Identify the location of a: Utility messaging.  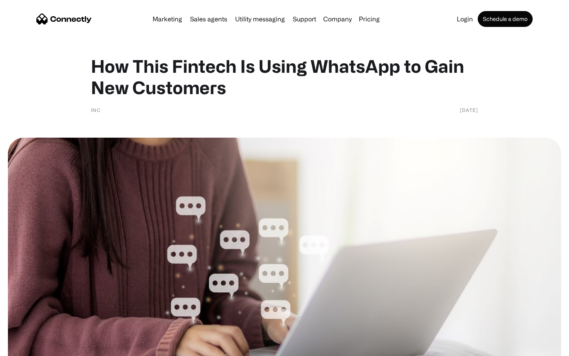
(260, 19).